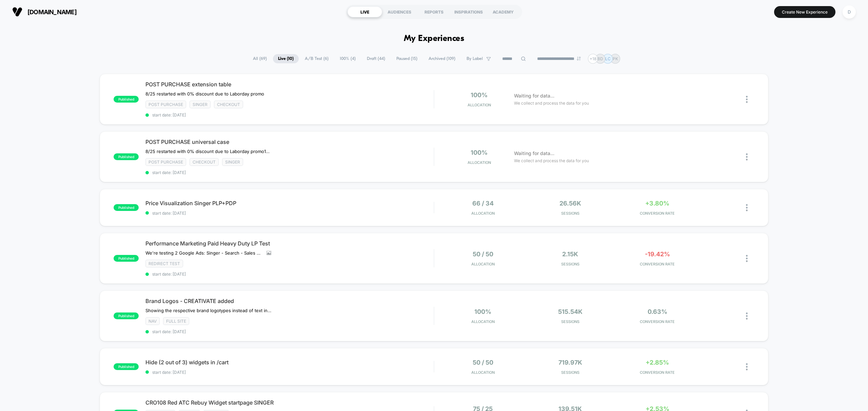  I want to click on span: Archived ( 109 ), so click(442, 59).